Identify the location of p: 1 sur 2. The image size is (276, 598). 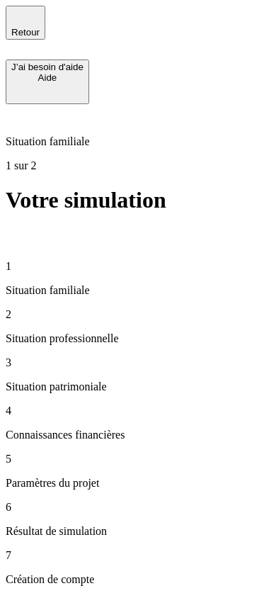
(138, 166).